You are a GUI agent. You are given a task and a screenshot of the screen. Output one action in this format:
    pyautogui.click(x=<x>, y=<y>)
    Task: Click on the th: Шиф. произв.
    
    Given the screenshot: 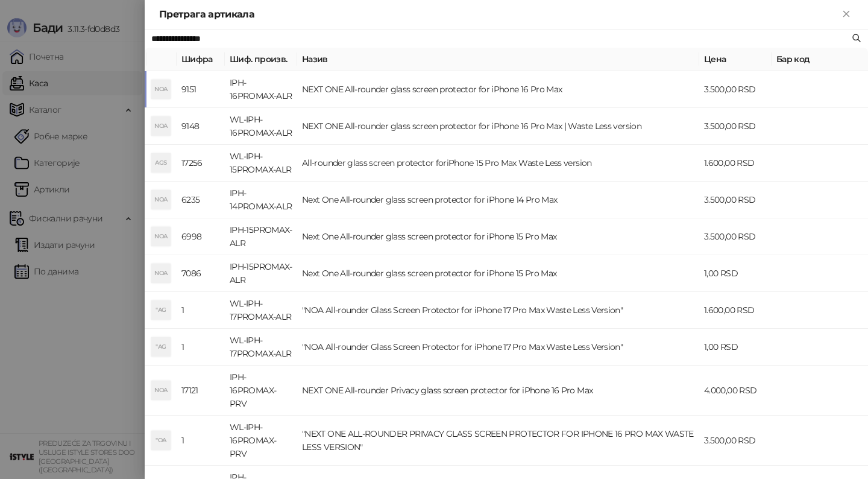 What is the action you would take?
    pyautogui.click(x=261, y=59)
    